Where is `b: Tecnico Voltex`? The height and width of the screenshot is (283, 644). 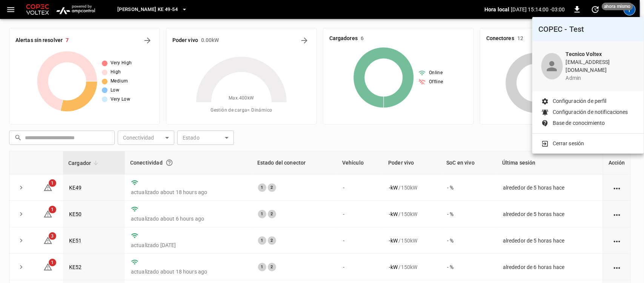 b: Tecnico Voltex is located at coordinates (584, 54).